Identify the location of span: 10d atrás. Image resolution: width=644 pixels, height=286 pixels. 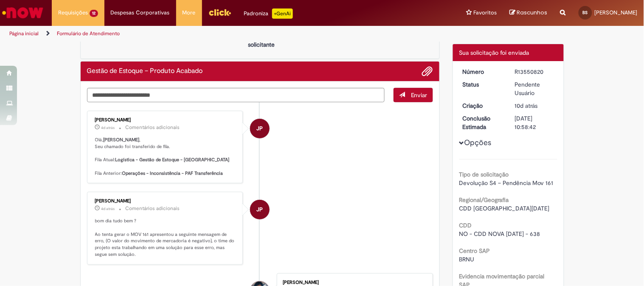
(526, 105).